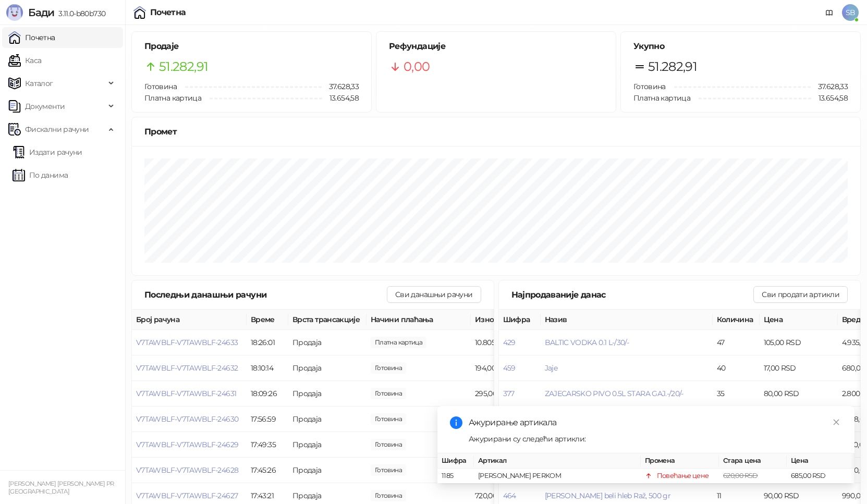 This screenshot has height=504, width=867. I want to click on td: 47, so click(736, 342).